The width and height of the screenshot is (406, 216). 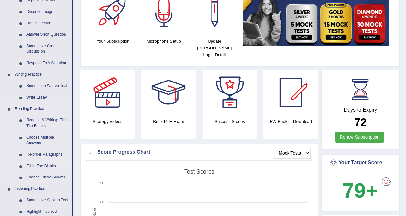 I want to click on h4: Strategy Videos, so click(x=108, y=121).